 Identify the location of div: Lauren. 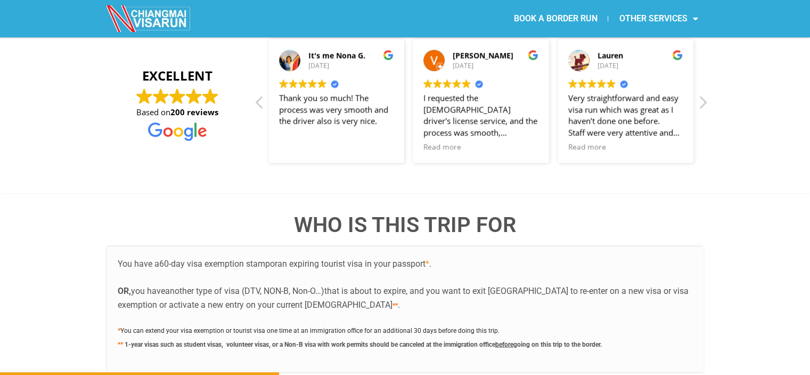
(640, 55).